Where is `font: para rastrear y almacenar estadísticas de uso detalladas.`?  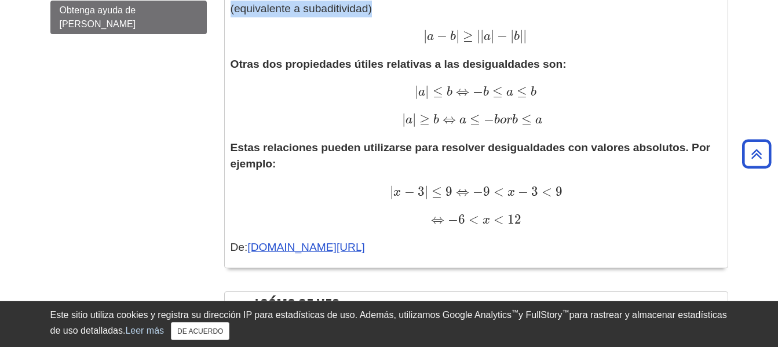
font: para rastrear y almacenar estadísticas de uso detalladas. is located at coordinates (389, 323).